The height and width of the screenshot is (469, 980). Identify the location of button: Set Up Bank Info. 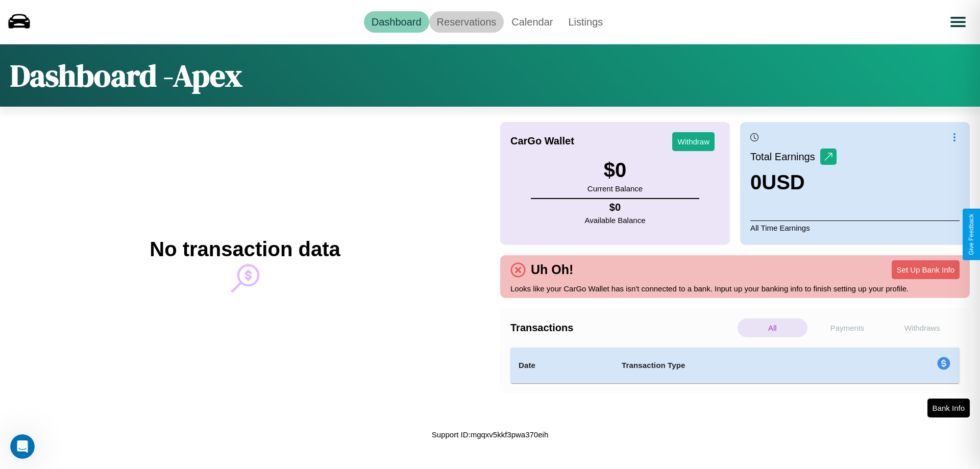
(925, 270).